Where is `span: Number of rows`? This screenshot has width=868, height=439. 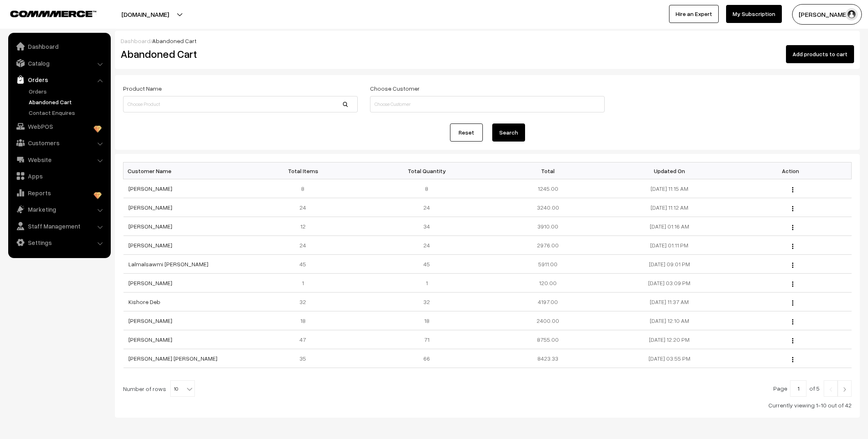
span: Number of rows is located at coordinates (144, 388).